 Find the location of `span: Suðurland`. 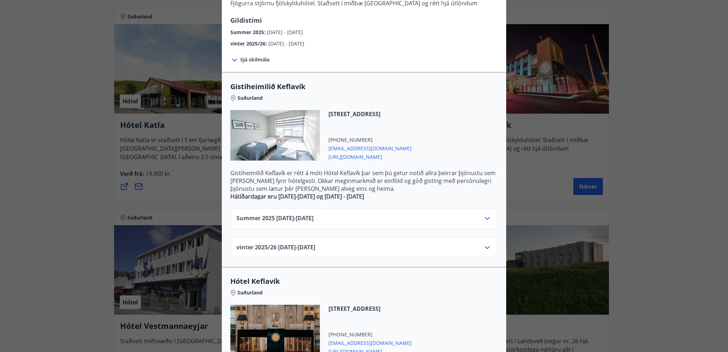

span: Suðurland is located at coordinates (250, 98).